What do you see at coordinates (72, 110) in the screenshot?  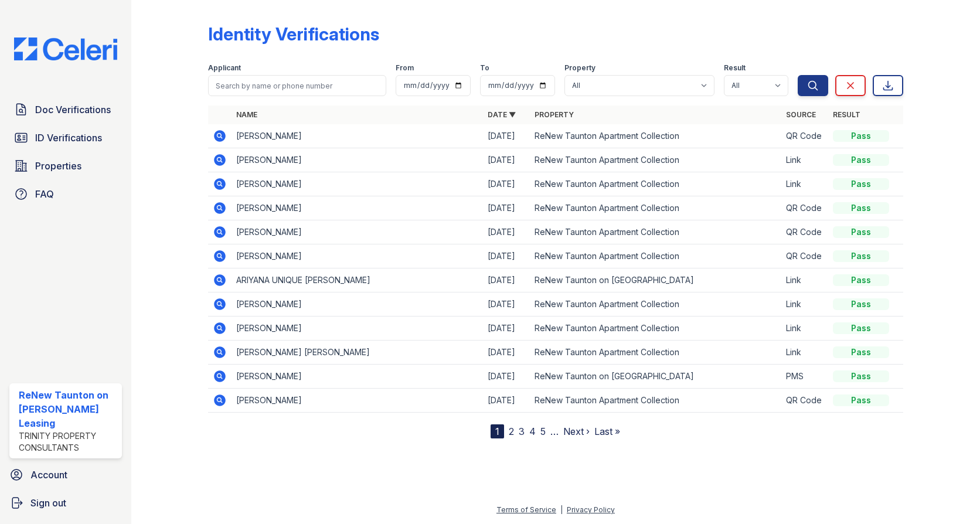 I see `span: Doc Verifications` at bounding box center [72, 110].